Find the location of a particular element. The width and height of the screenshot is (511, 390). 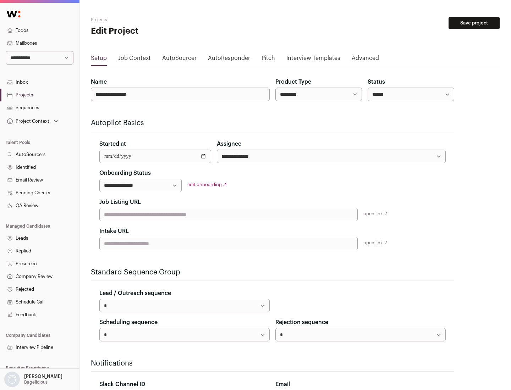

label: Onboarding Status is located at coordinates (125, 173).